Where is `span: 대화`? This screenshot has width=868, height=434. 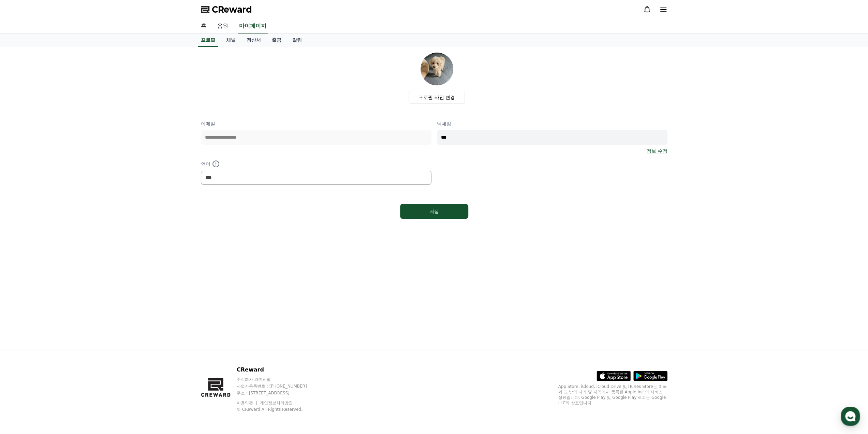
span: 대화 is located at coordinates (66, 229).